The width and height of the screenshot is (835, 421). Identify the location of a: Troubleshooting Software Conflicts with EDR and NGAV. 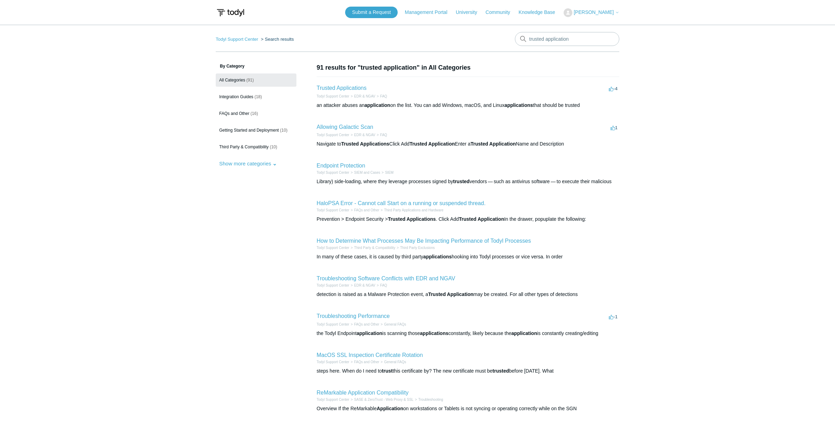
(386, 278).